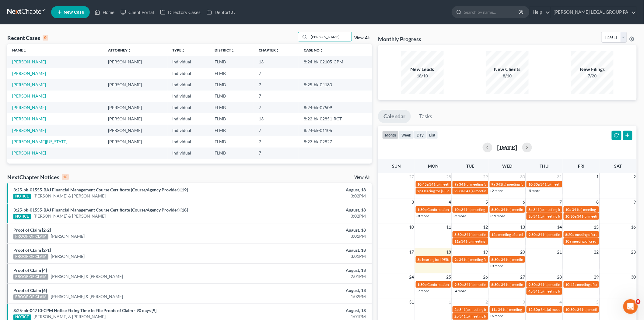 The image size is (644, 320). Describe the element at coordinates (413, 202) in the screenshot. I see `span: 3` at that location.